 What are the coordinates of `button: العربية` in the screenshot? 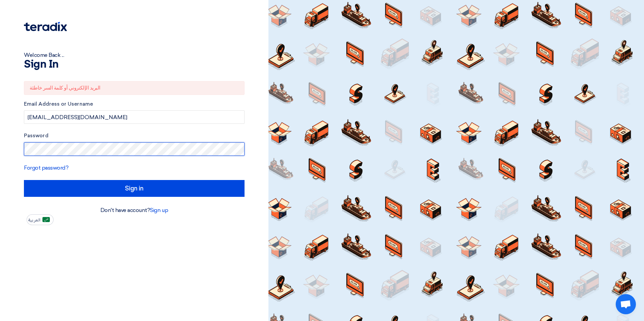 It's located at (40, 220).